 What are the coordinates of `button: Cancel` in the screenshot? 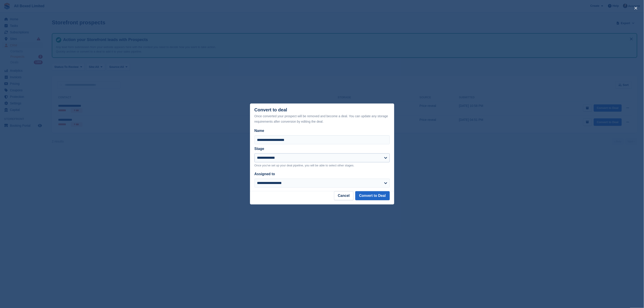 It's located at (344, 196).